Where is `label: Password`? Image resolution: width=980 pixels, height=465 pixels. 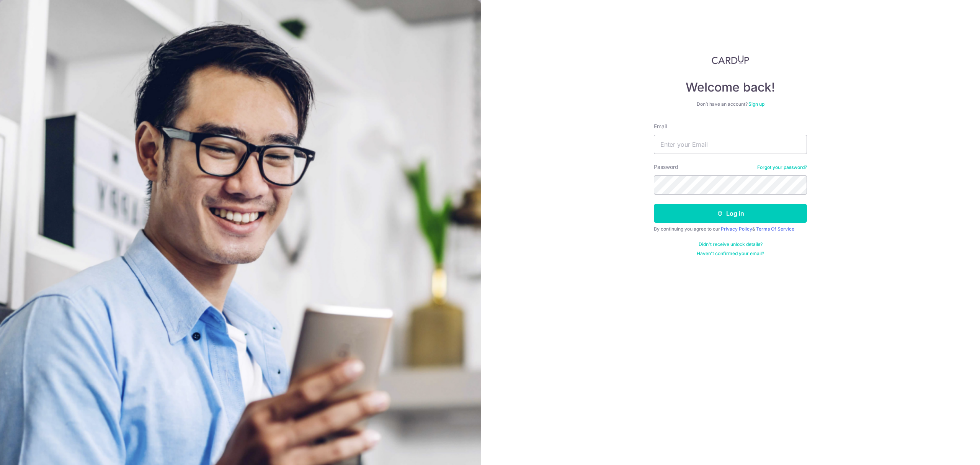 label: Password is located at coordinates (666, 167).